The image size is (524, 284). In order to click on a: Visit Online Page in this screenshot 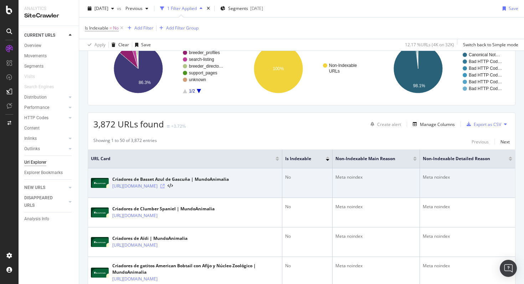, I will do `click(163, 186)`.